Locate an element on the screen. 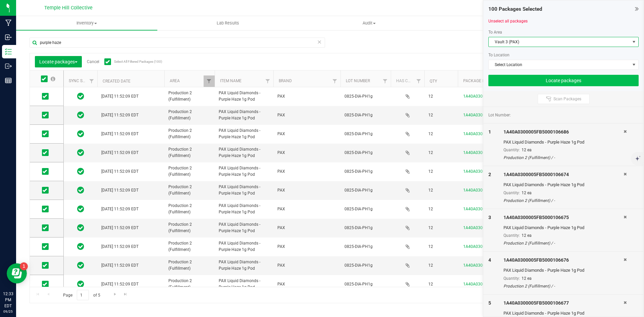  span: Audit is located at coordinates (369, 23).